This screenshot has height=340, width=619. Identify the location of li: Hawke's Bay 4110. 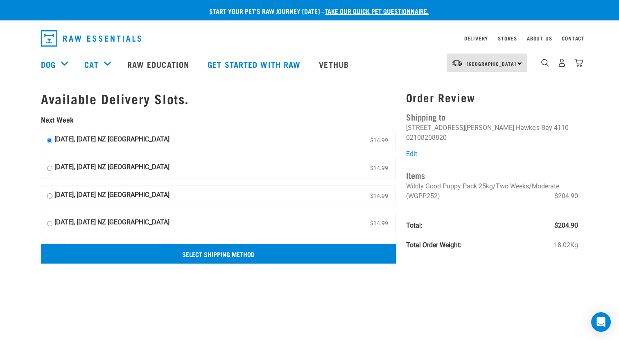
(542, 128).